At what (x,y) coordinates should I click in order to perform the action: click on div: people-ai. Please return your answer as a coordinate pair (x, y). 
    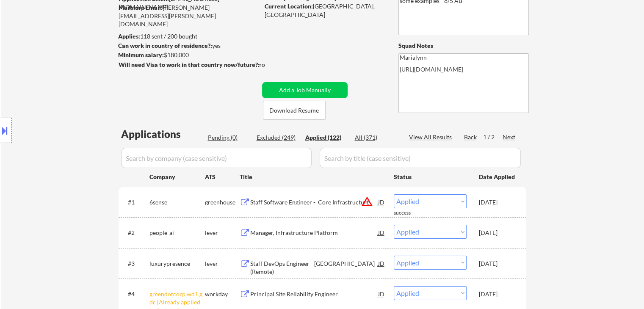
    Looking at the image, I should click on (177, 233).